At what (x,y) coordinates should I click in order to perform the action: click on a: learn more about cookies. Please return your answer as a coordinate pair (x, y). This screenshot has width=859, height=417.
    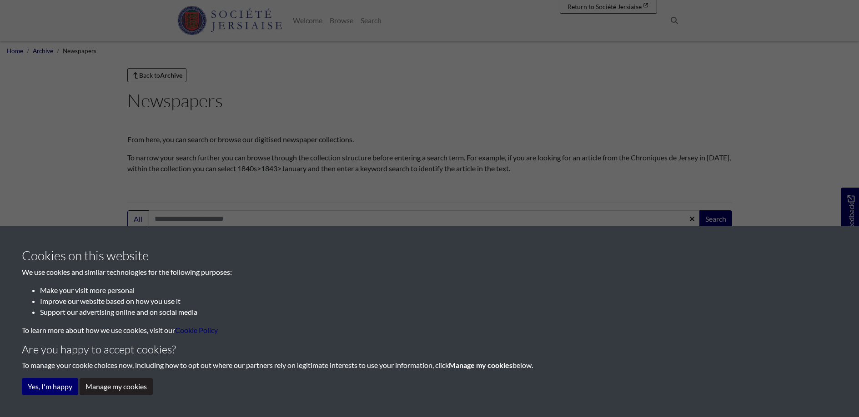
    Looking at the image, I should click on (196, 330).